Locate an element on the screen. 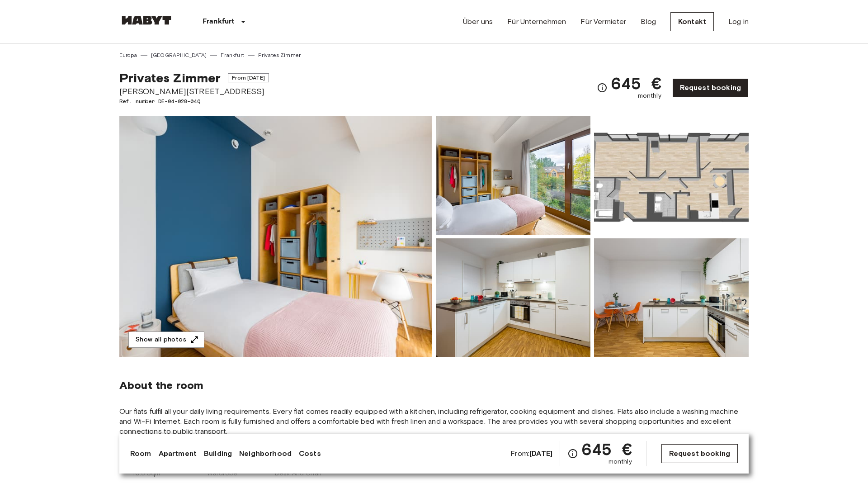  p: Frankfurt is located at coordinates (218, 21).